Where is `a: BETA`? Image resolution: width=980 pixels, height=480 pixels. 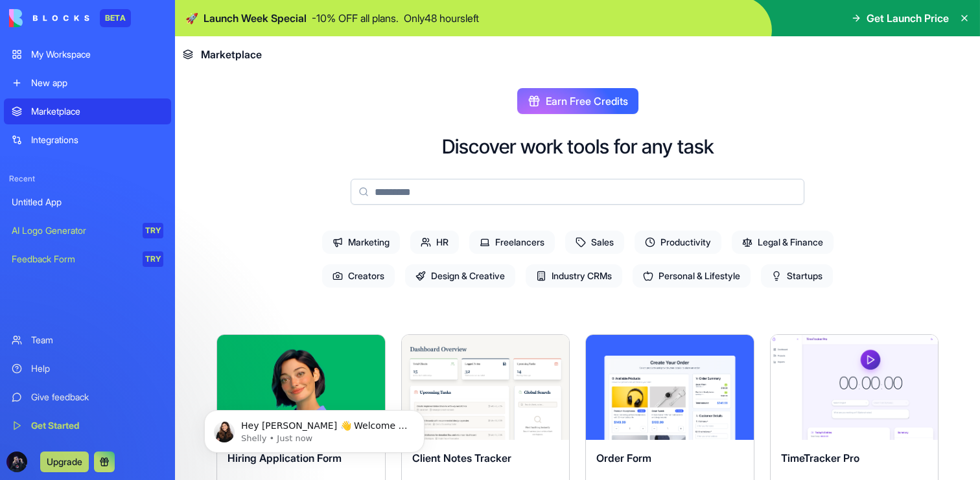 a: BETA is located at coordinates (70, 18).